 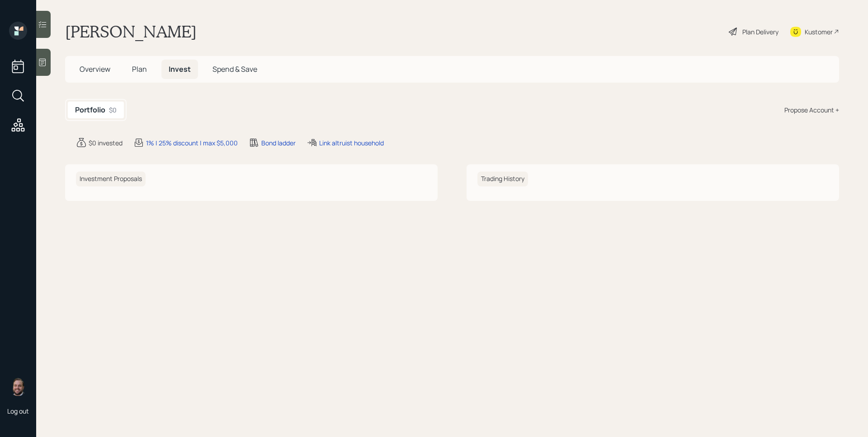 What do you see at coordinates (105, 143) in the screenshot?
I see `div: $0 invested` at bounding box center [105, 143].